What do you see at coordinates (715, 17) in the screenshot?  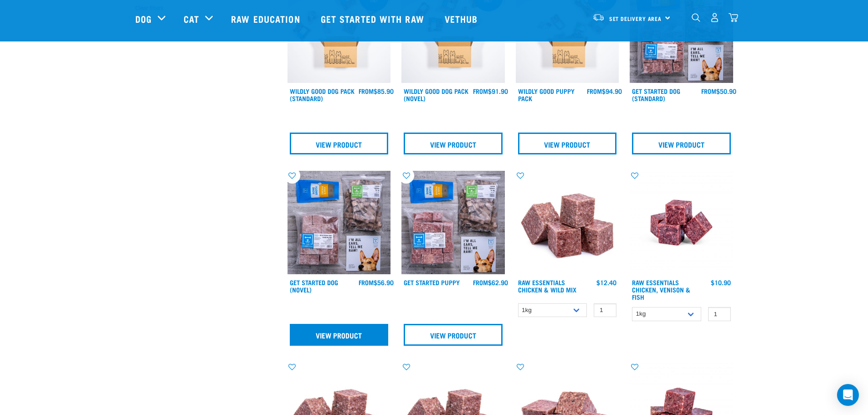 I see `img: user.png` at bounding box center [715, 17].